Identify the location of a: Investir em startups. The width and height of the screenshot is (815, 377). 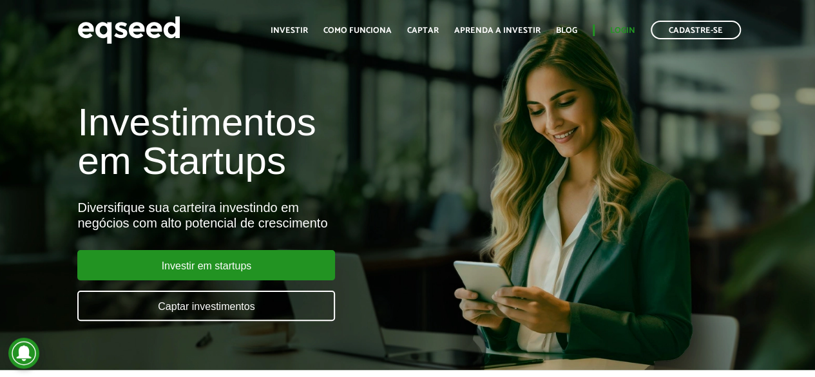
(206, 265).